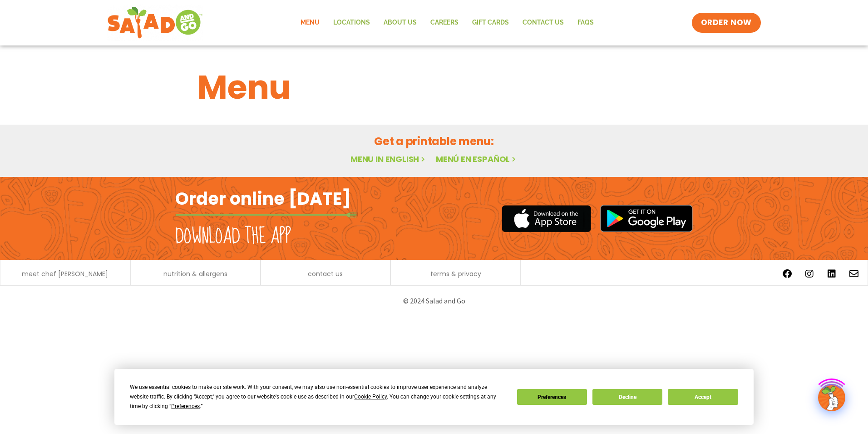  Describe the element at coordinates (325, 274) in the screenshot. I see `a: contact us` at that location.